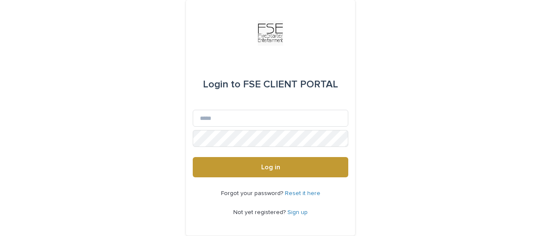 Image resolution: width=541 pixels, height=236 pixels. I want to click on a: Reset it here, so click(303, 194).